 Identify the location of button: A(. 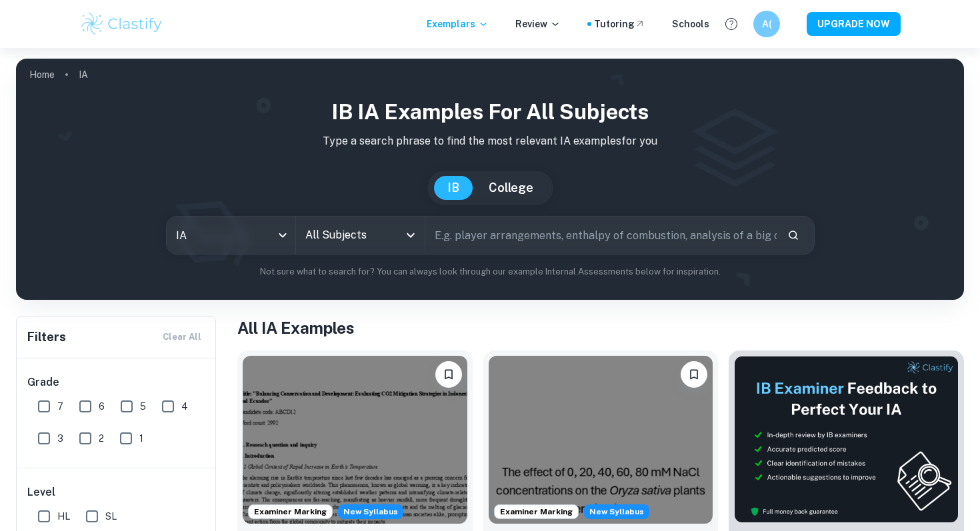
(766, 24).